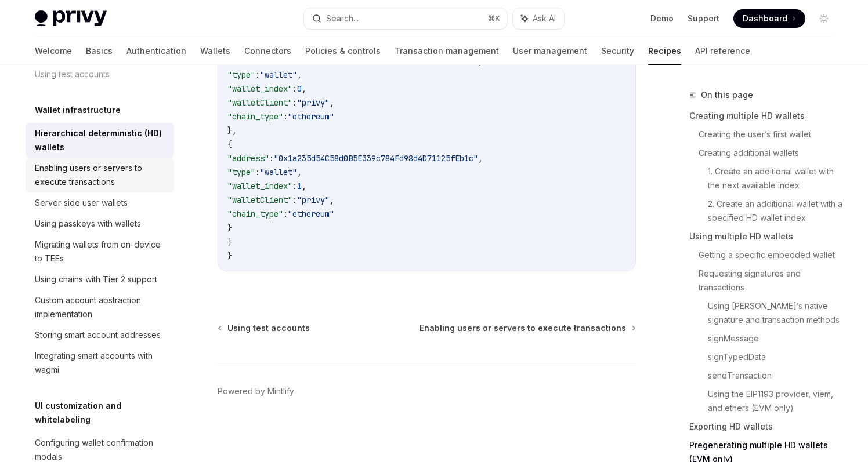  Describe the element at coordinates (101, 140) in the screenshot. I see `div: Hierarchical deterministic (HD) wallets` at that location.